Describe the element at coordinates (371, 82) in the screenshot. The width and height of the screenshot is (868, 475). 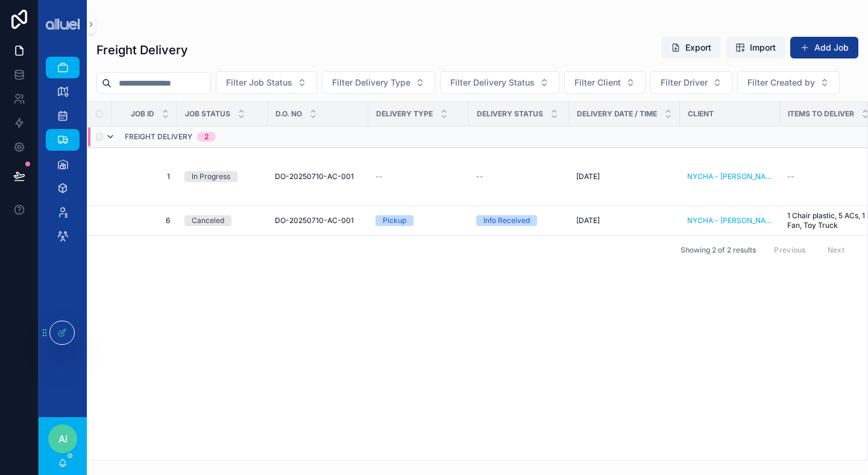
I see `span: Filter Delivery Type` at that location.